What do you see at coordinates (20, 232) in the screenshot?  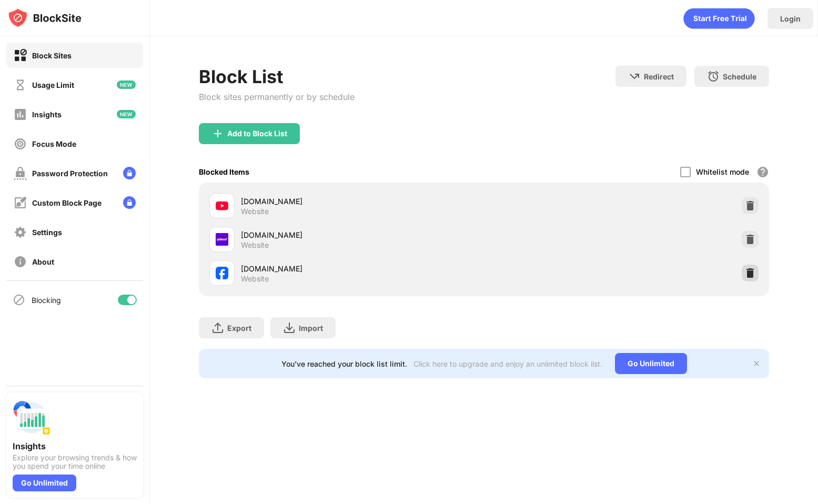 I see `img: settings-off.svg` at bounding box center [20, 232].